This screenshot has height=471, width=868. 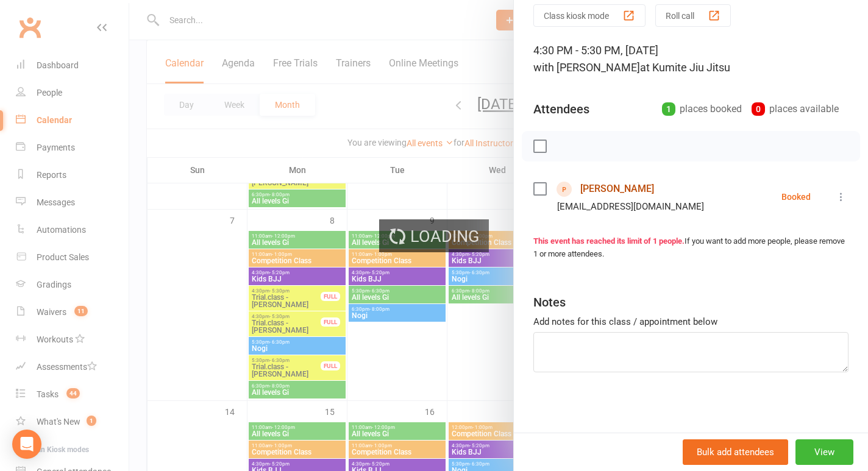 What do you see at coordinates (685, 67) in the screenshot?
I see `span: at Kumite Jiu Jitsu` at bounding box center [685, 67].